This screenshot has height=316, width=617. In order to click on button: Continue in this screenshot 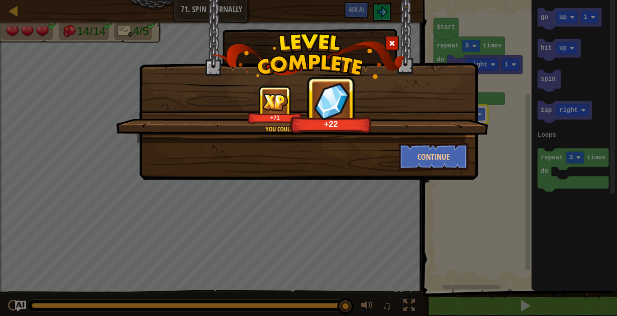, I will do `click(434, 157)`.